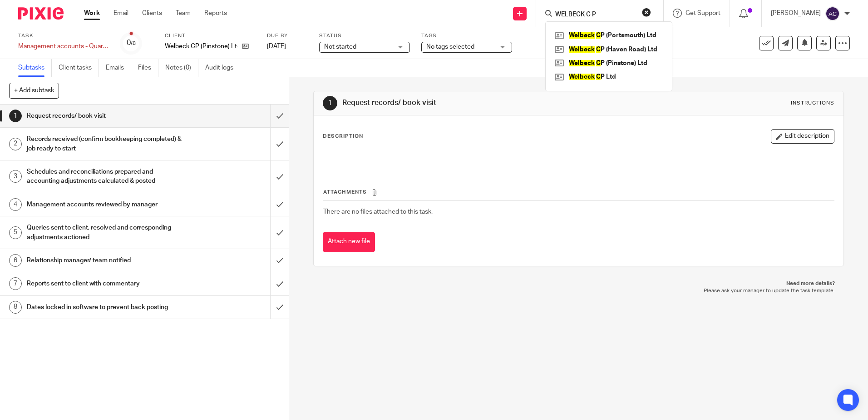 The width and height of the screenshot is (868, 420). I want to click on h1: Management accounts reviewed by manager, so click(105, 204).